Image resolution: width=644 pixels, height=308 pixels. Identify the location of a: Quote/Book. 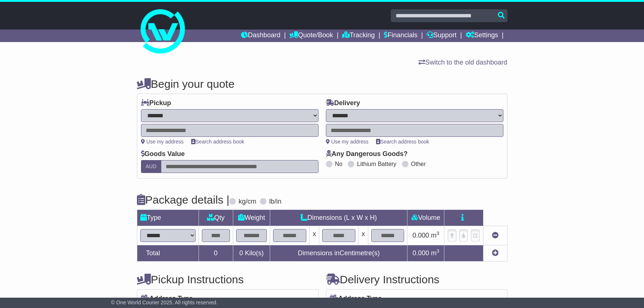
(311, 36).